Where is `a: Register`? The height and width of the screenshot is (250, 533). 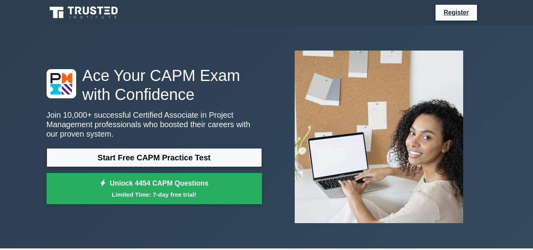
a: Register is located at coordinates (456, 12).